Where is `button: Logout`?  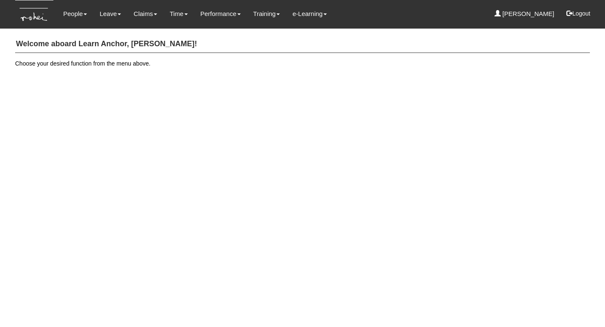 button: Logout is located at coordinates (578, 13).